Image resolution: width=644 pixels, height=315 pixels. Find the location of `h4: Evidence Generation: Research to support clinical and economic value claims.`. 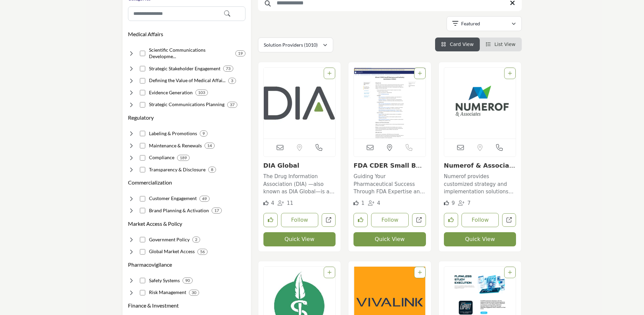

h4: Evidence Generation: Research to support clinical and economic value claims. is located at coordinates (171, 93).